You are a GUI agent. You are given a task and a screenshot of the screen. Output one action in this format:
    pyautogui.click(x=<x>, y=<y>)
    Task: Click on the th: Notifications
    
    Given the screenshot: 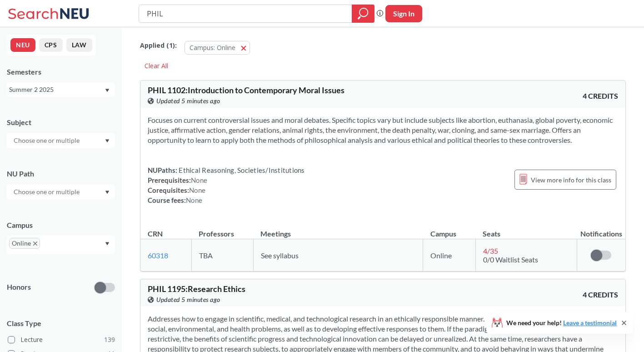 What is the action you would take?
    pyautogui.click(x=600, y=229)
    